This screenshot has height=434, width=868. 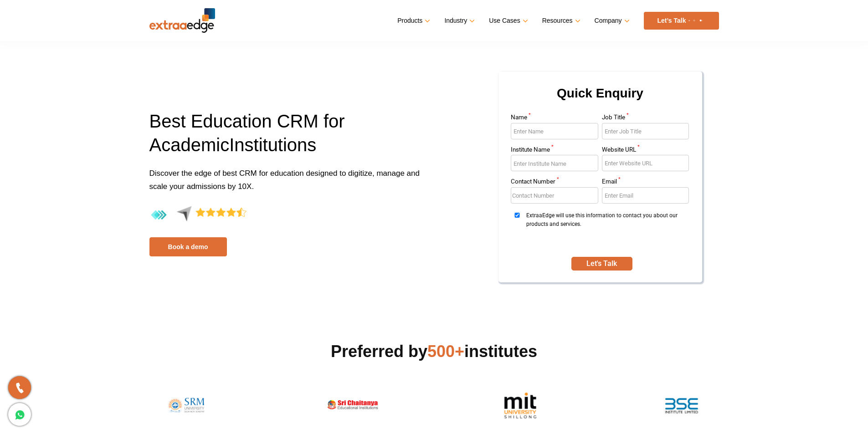 I want to click on span: ExtraaEdge will use this information to contact you about our products and services., so click(x=606, y=229).